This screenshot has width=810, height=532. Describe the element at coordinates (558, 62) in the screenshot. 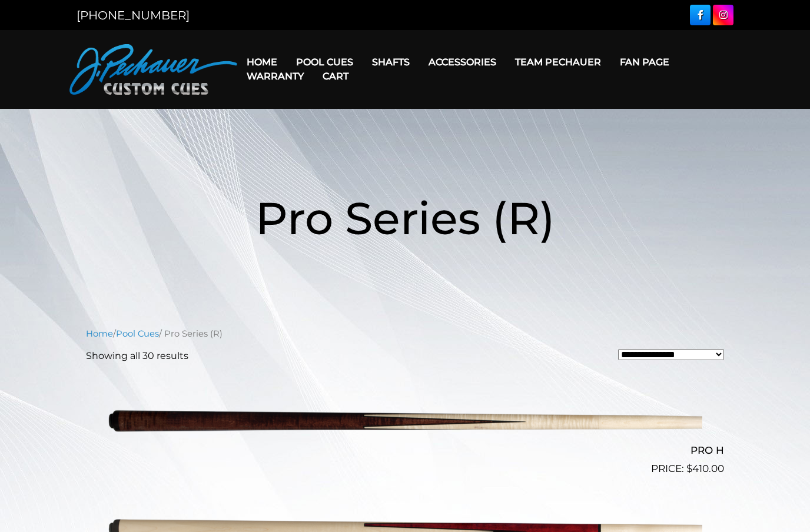

I see `a: Team Pechauer` at that location.